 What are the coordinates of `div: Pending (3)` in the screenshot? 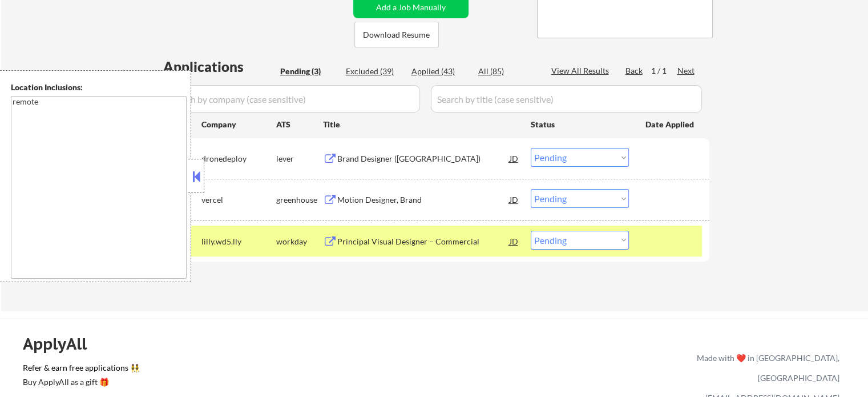 It's located at (309, 71).